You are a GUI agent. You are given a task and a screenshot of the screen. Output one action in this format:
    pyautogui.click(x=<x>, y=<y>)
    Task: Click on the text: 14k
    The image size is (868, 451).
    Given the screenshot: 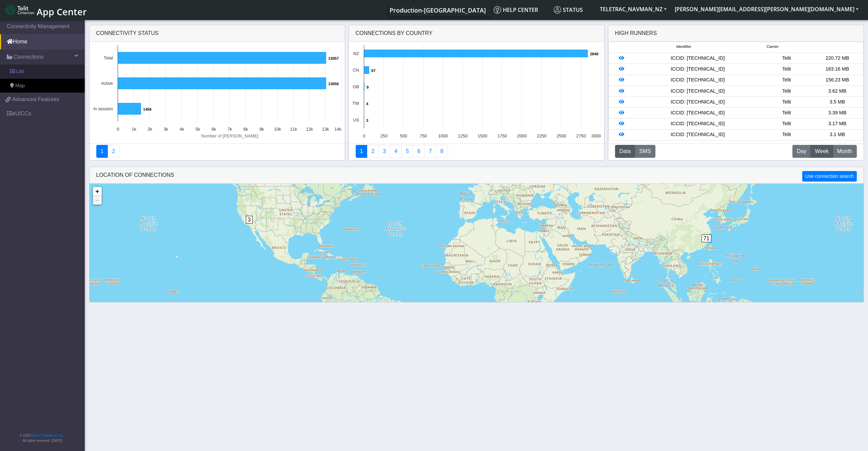 What is the action you would take?
    pyautogui.click(x=338, y=129)
    